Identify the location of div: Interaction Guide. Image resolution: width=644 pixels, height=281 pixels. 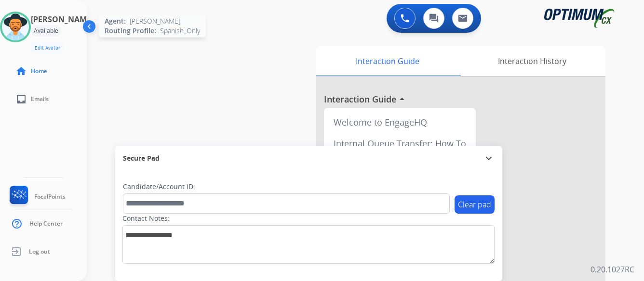
(387, 61).